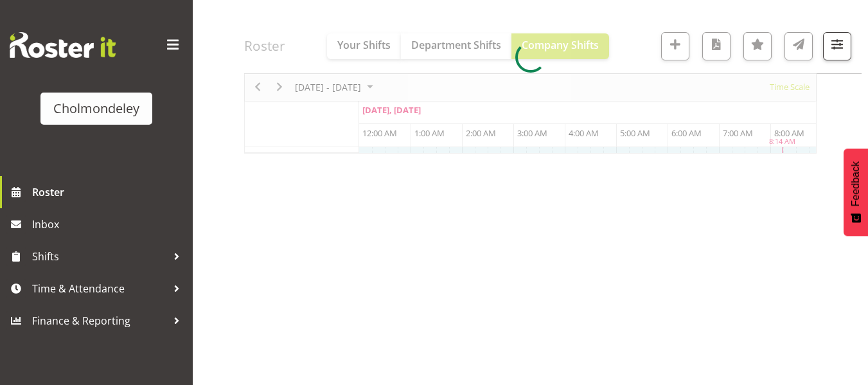 Image resolution: width=868 pixels, height=385 pixels. I want to click on button: Filter Shifts, so click(837, 47).